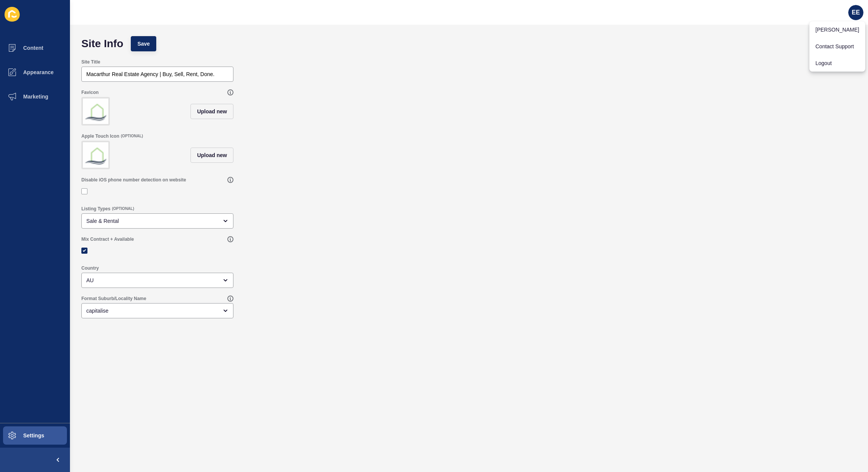 Image resolution: width=868 pixels, height=472 pixels. Describe the element at coordinates (144, 44) in the screenshot. I see `span: Save` at that location.